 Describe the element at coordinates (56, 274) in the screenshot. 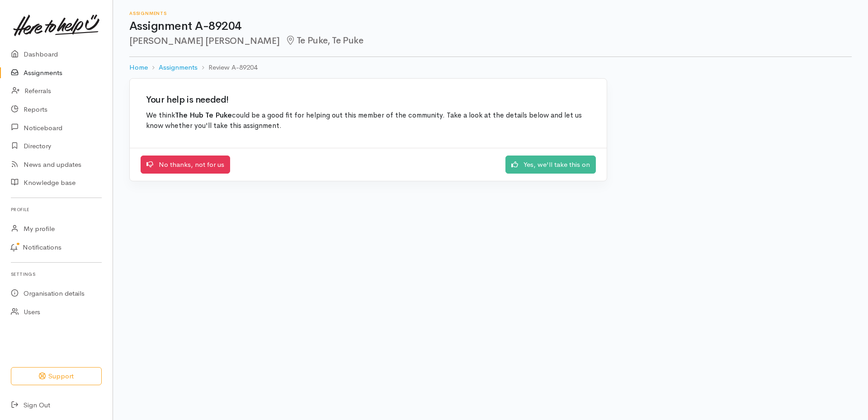

I see `h6: Settings` at that location.